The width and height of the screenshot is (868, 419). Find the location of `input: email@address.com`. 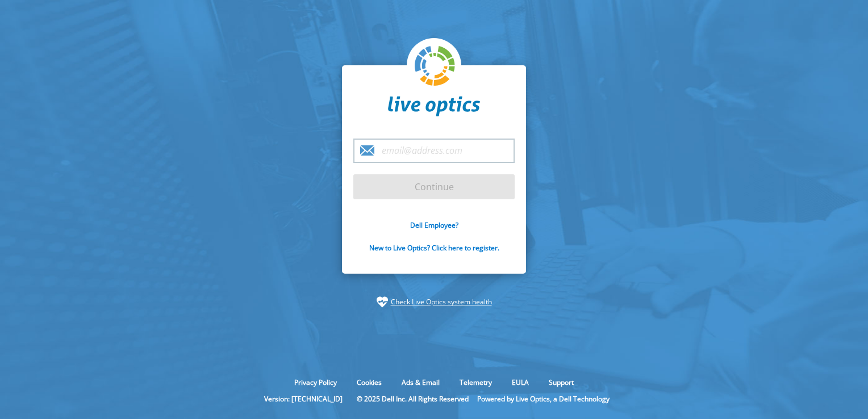

input: email@address.com is located at coordinates (434, 150).